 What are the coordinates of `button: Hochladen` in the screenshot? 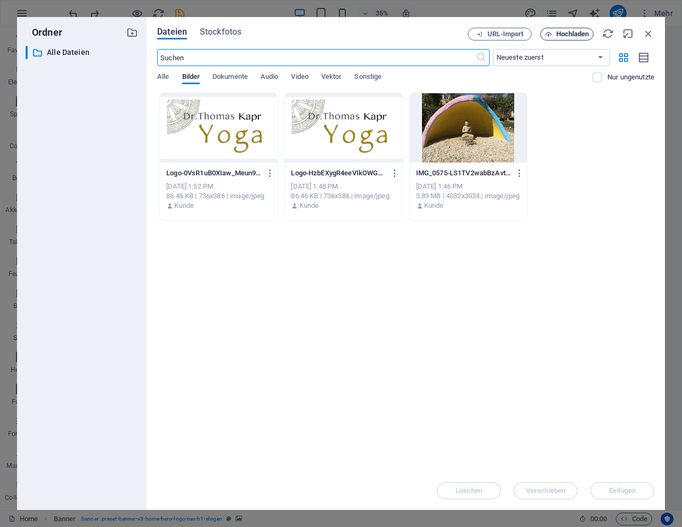 It's located at (567, 34).